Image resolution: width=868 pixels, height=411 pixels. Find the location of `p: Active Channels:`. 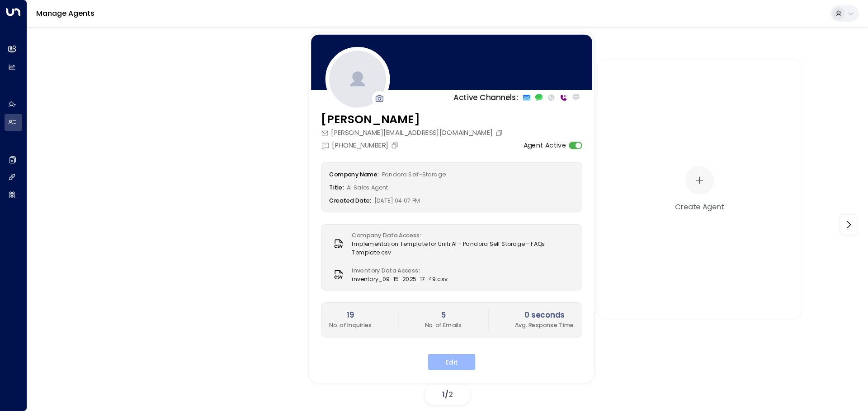

p: Active Channels: is located at coordinates (485, 97).